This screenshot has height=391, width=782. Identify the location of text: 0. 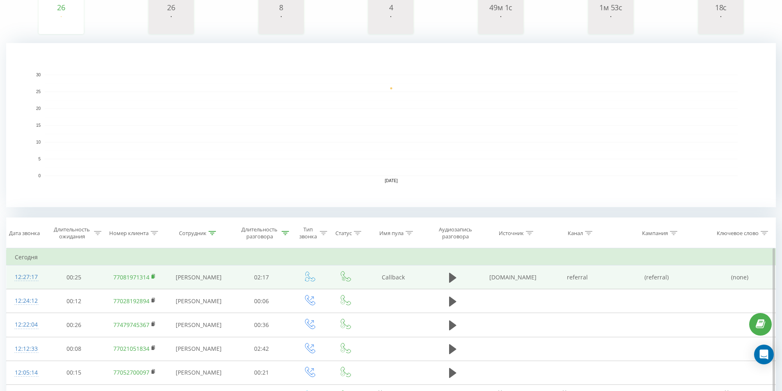
(39, 176).